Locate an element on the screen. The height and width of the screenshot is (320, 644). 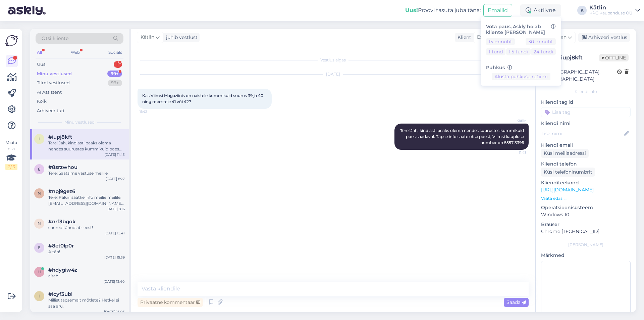
div: Arhiveeritud is located at coordinates (51, 111).